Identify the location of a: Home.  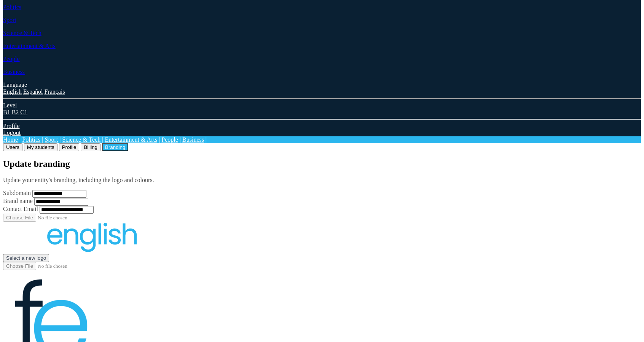
(10, 139).